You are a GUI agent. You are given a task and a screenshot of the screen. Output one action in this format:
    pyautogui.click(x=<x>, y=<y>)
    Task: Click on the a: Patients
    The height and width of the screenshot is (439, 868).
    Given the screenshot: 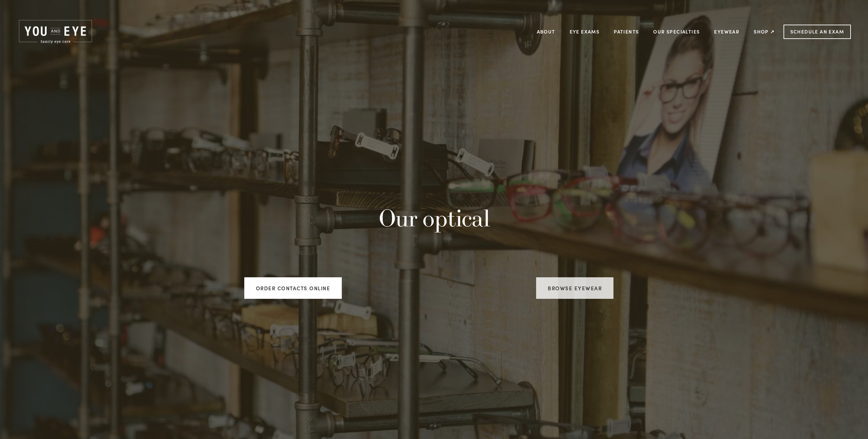 What is the action you would take?
    pyautogui.click(x=626, y=31)
    